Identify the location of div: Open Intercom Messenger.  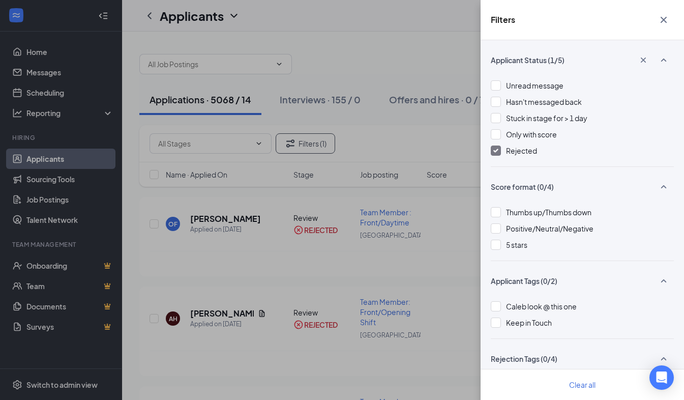
(662, 378).